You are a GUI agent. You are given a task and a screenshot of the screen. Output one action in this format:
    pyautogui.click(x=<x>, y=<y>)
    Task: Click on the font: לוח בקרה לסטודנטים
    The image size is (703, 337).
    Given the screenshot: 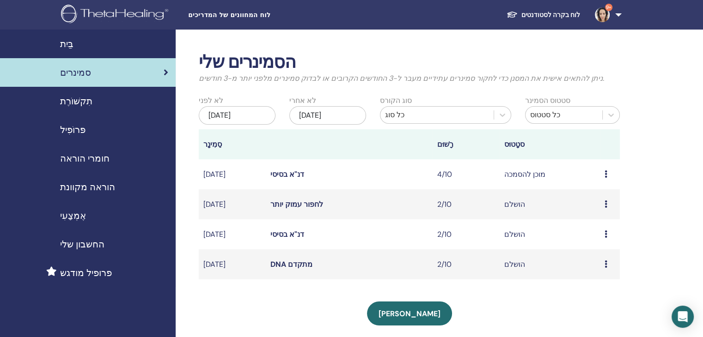 What is the action you would take?
    pyautogui.click(x=551, y=15)
    